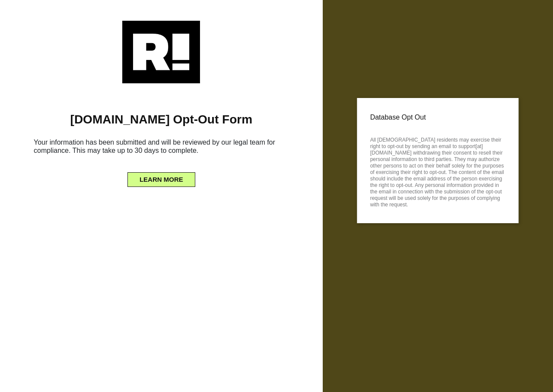 This screenshot has height=392, width=553. What do you see at coordinates (438, 118) in the screenshot?
I see `p: Database Opt Out` at bounding box center [438, 118].